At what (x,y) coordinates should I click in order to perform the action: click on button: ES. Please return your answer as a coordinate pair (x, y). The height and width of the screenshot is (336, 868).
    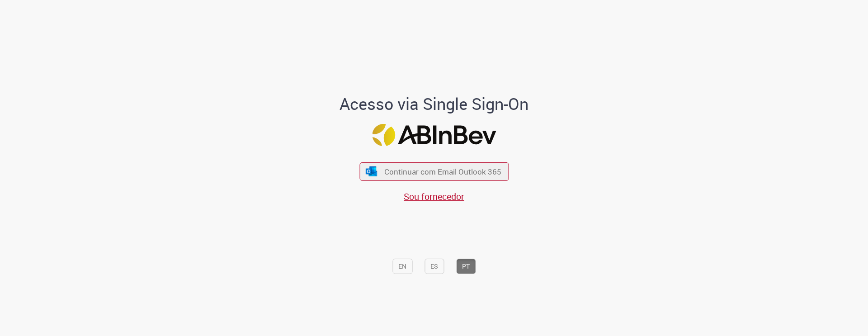
    Looking at the image, I should click on (434, 266).